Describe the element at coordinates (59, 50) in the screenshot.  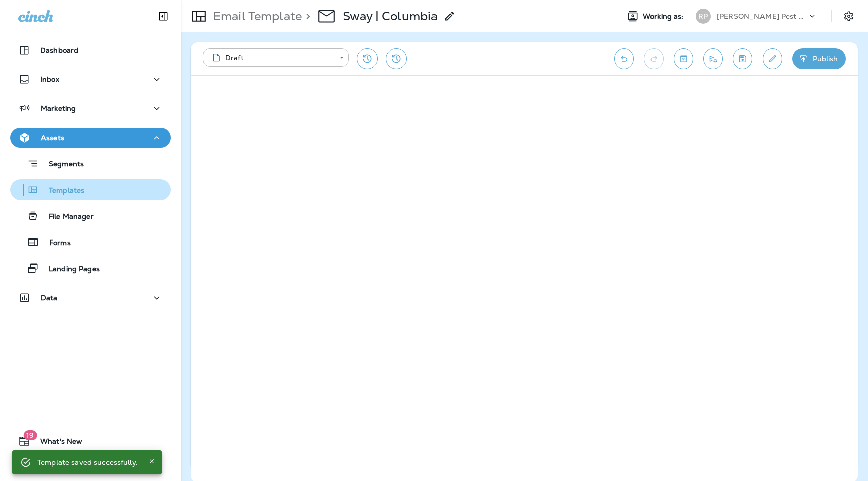
I see `p: Dashboard` at that location.